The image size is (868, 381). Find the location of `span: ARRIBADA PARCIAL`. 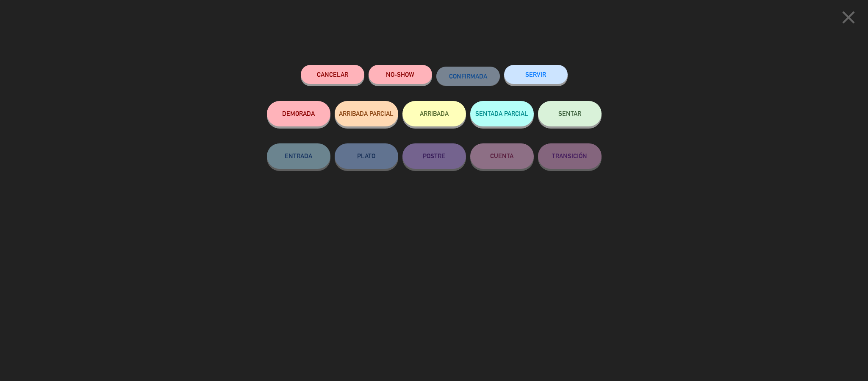

span: ARRIBADA PARCIAL is located at coordinates (366, 113).